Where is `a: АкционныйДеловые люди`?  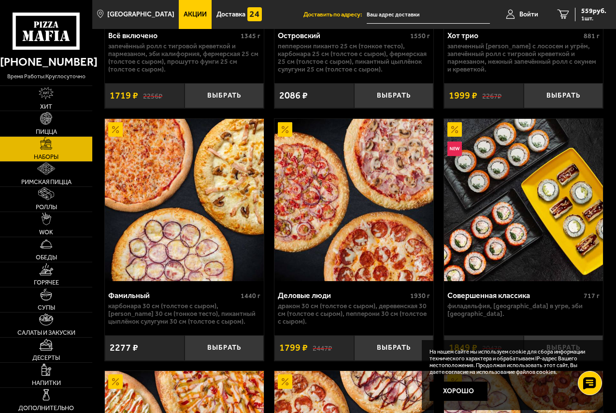 a: АкционныйДеловые люди is located at coordinates (354, 200).